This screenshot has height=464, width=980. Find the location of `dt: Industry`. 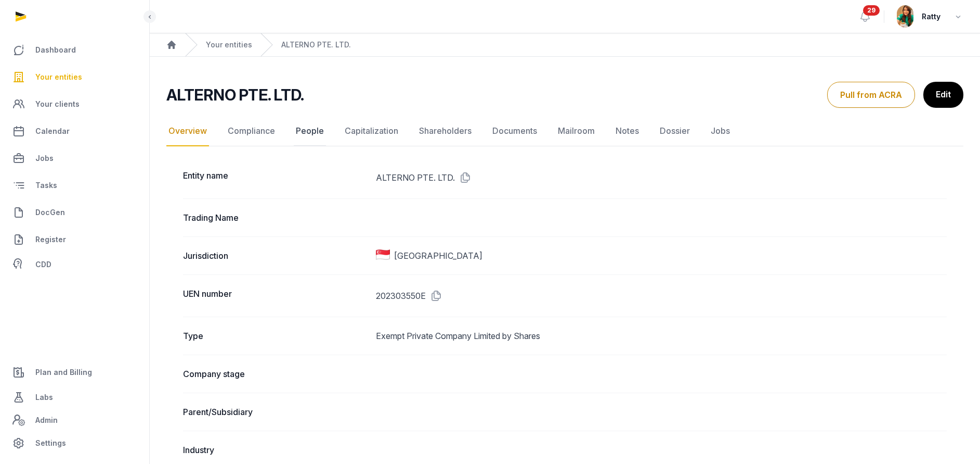

dt: Industry is located at coordinates (275, 450).